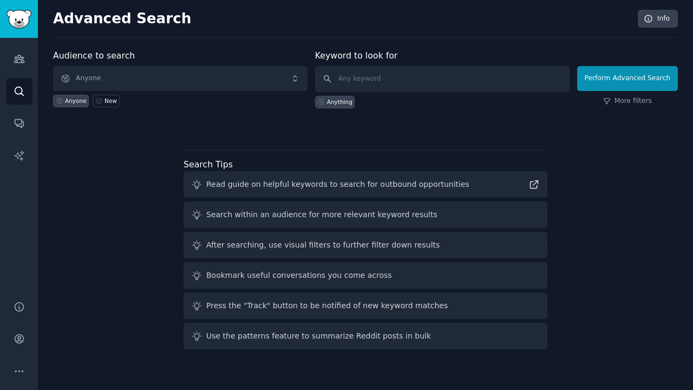 This screenshot has height=390, width=693. What do you see at coordinates (342, 19) in the screenshot?
I see `h2: Advanced Search` at bounding box center [342, 19].